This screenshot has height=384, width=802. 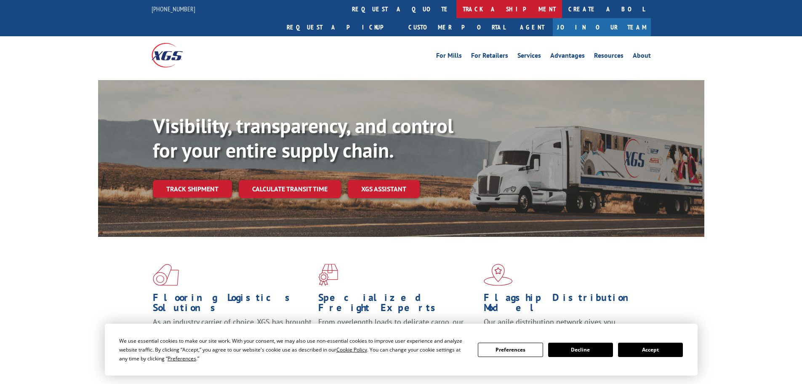 I want to click on b: Visibility, transparency, and control for your entire supply chain., so click(x=303, y=138).